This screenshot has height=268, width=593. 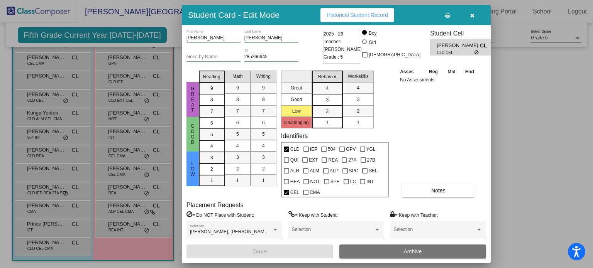 I want to click on button: Save, so click(x=260, y=252).